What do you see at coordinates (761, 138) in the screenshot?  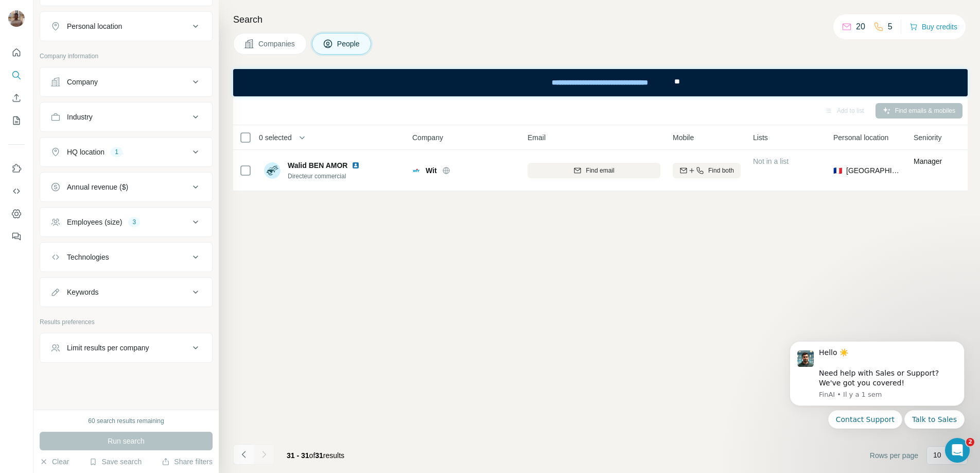 I see `span: Lists` at bounding box center [761, 138].